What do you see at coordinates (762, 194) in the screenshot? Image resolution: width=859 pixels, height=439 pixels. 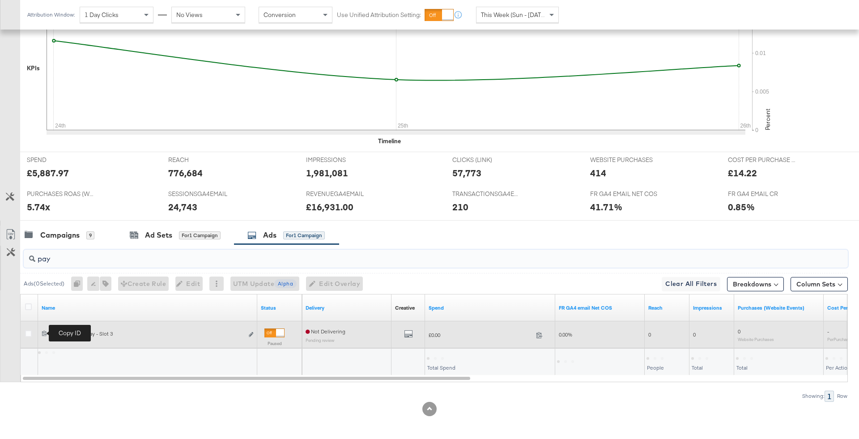 I see `span: FR GA4 EMAIL CR` at bounding box center [762, 194].